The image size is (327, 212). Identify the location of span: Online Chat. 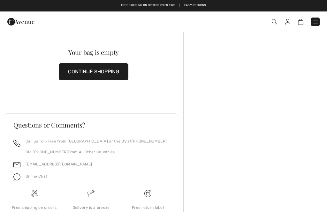
(36, 177).